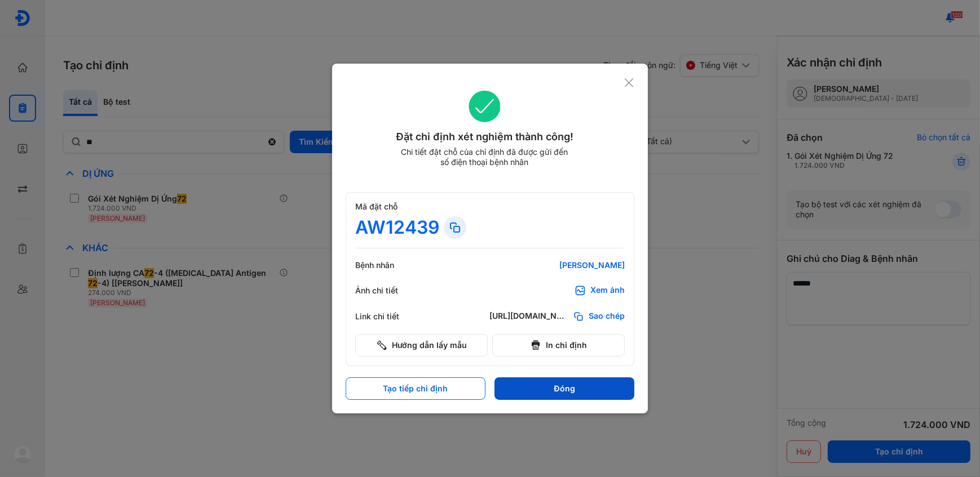 The image size is (980, 477). What do you see at coordinates (397, 228) in the screenshot?
I see `div: AW12439` at bounding box center [397, 228].